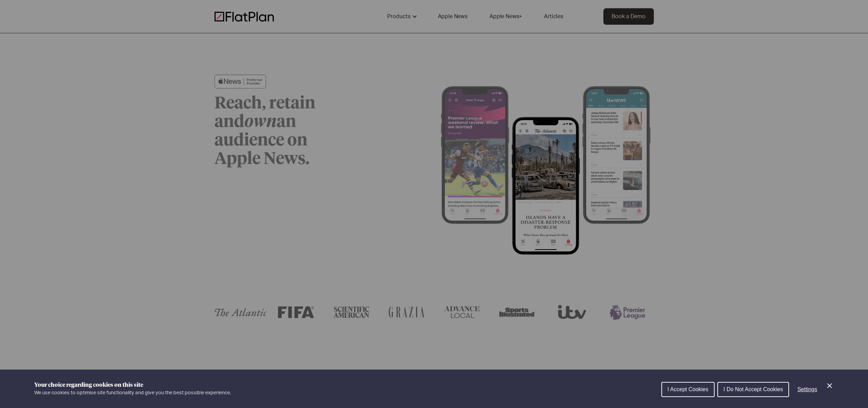 The width and height of the screenshot is (868, 408). What do you see at coordinates (807, 389) in the screenshot?
I see `button: Settings` at bounding box center [807, 389].